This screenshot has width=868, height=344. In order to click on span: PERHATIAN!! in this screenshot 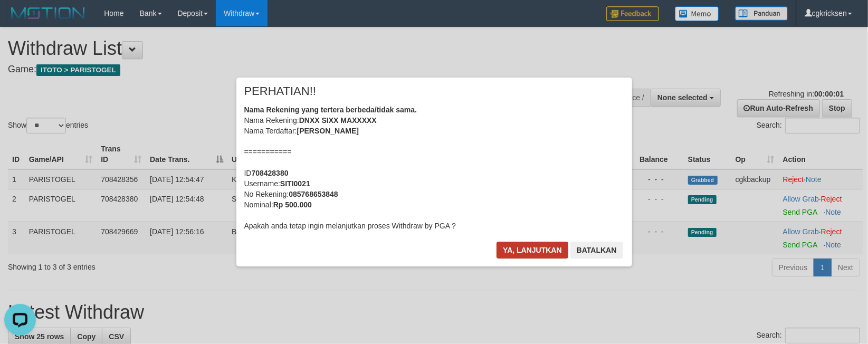, I will do `click(281, 91)`.